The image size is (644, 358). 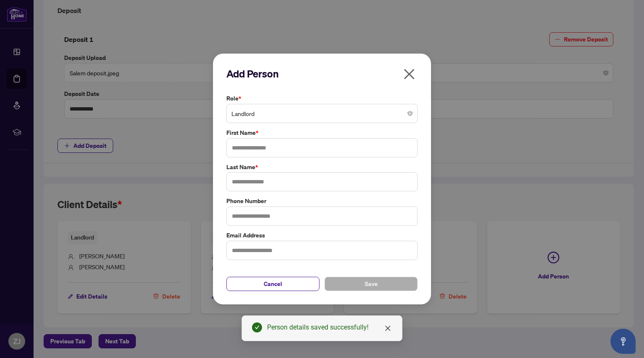 I want to click on span: Cancel, so click(x=273, y=284).